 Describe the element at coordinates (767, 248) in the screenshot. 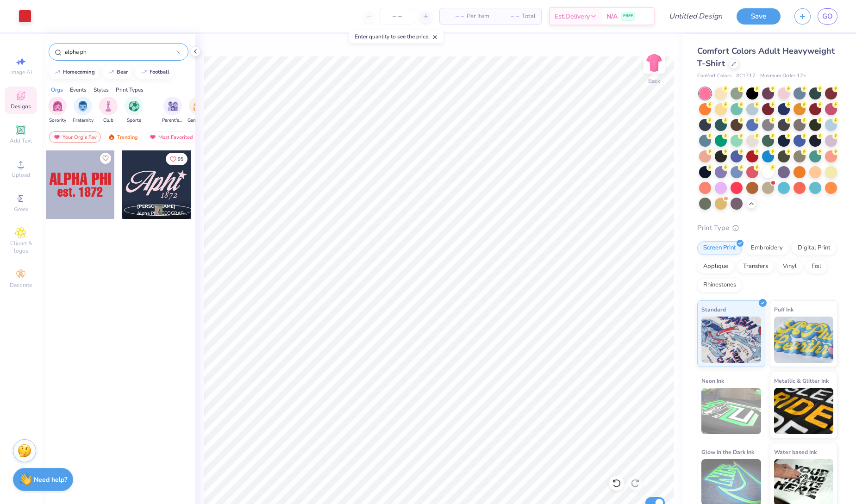

I see `div: Embroidery` at that location.